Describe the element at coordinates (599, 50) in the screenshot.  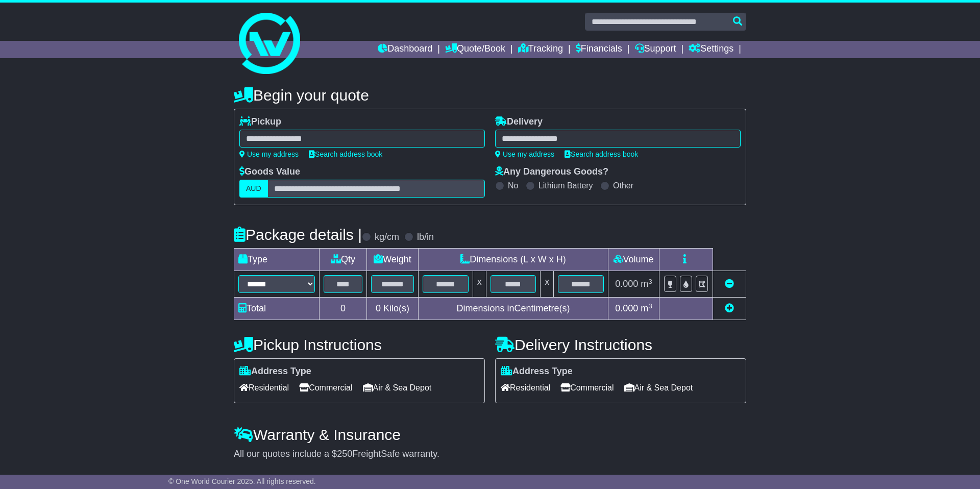
I see `a: Financials` at that location.